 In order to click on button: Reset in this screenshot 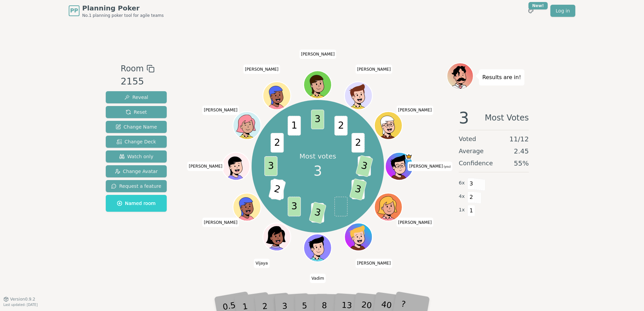, I will do `click(136, 112)`.